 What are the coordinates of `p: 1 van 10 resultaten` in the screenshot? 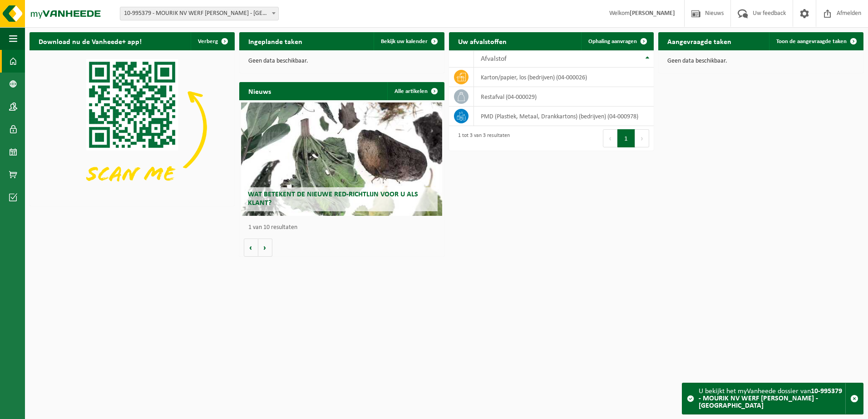 It's located at (344, 228).